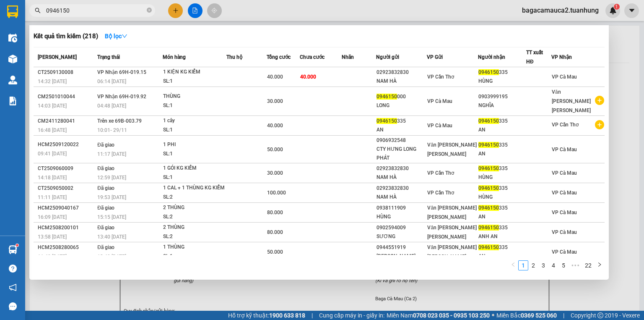 The width and height of the screenshot is (644, 320). What do you see at coordinates (13, 80) in the screenshot?
I see `img: warehouse-icon` at bounding box center [13, 80].